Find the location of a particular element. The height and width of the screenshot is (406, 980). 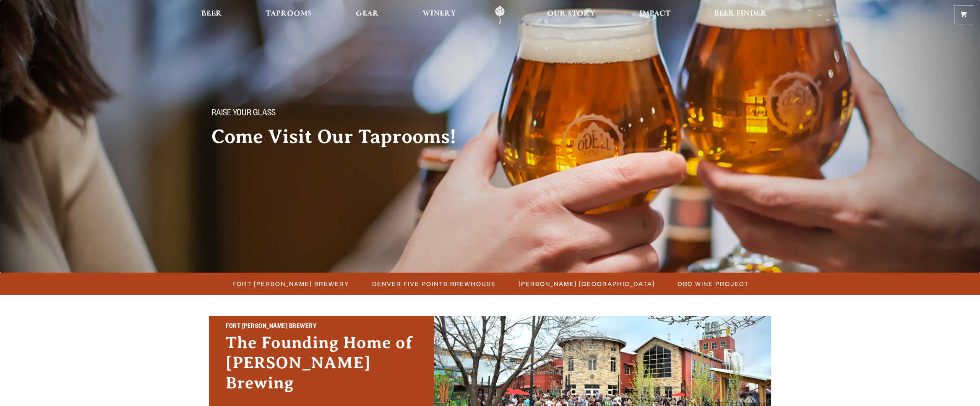

span: Winery is located at coordinates (439, 14).